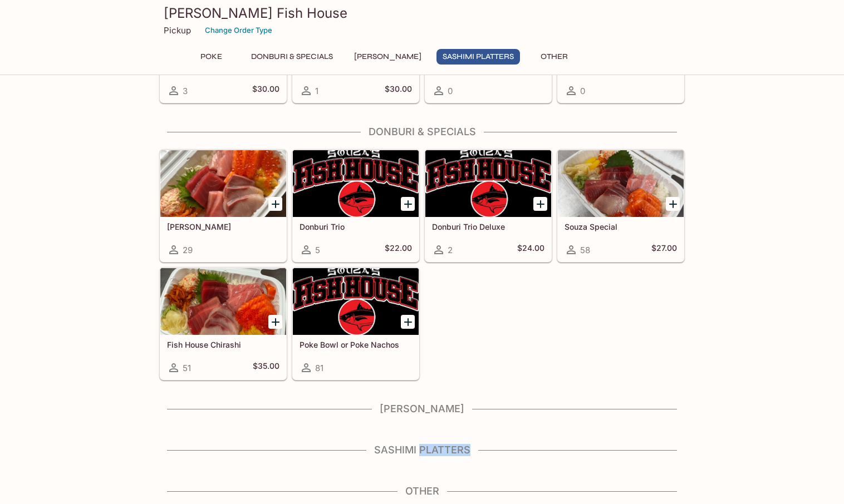 The height and width of the screenshot is (504, 844). What do you see at coordinates (407, 203) in the screenshot?
I see `button: Add Donburi Trio` at bounding box center [407, 203].